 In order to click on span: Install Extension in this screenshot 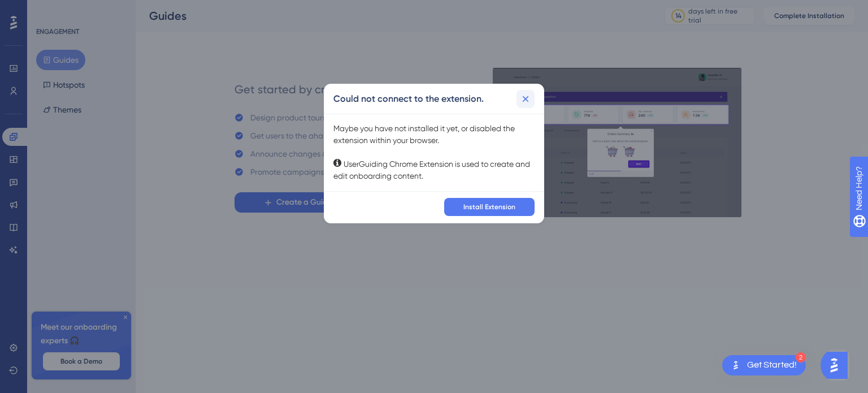, I will do `click(490, 207)`.